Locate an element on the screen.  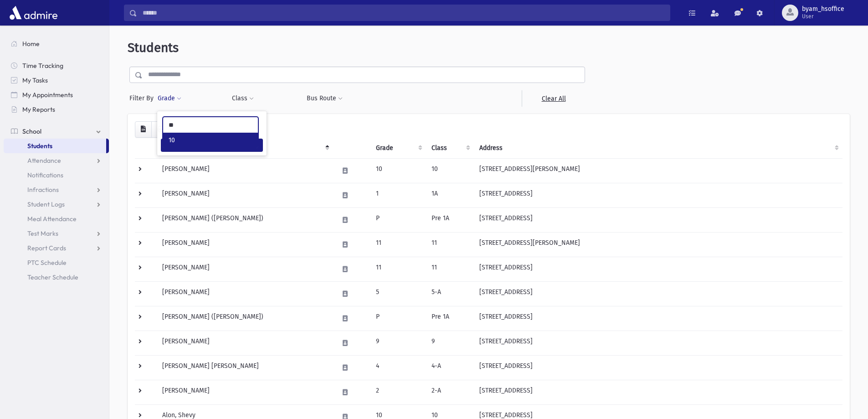
img: AdmirePro is located at coordinates (33, 13).